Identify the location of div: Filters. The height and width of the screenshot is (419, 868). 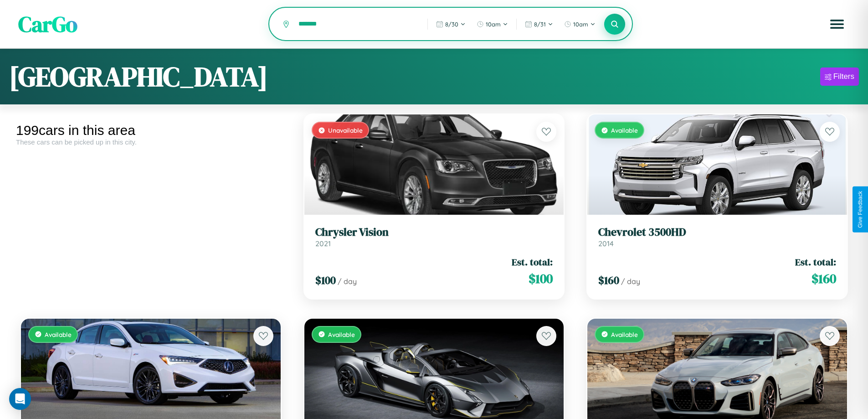
(844, 76).